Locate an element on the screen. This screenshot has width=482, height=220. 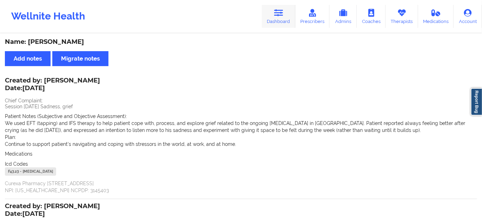
span: Patient Notes (Subjective and Objective Assessment): is located at coordinates (66, 116).